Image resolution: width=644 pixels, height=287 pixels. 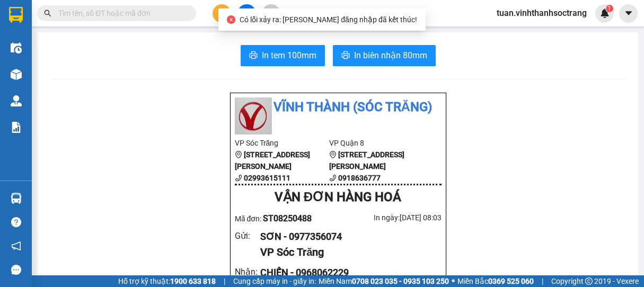 I want to click on span: tuan.vinhthanhsoctrang, so click(x=541, y=12).